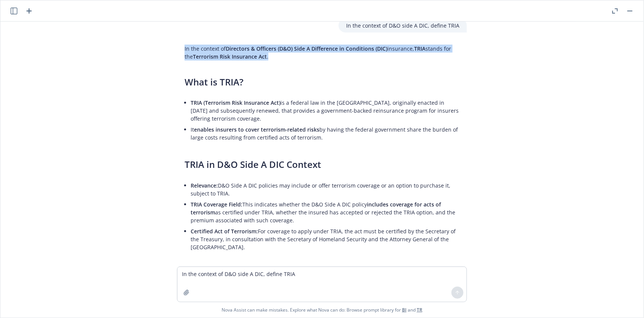 This screenshot has width=644, height=318. What do you see at coordinates (420, 48) in the screenshot?
I see `span: TRIA` at bounding box center [420, 48].